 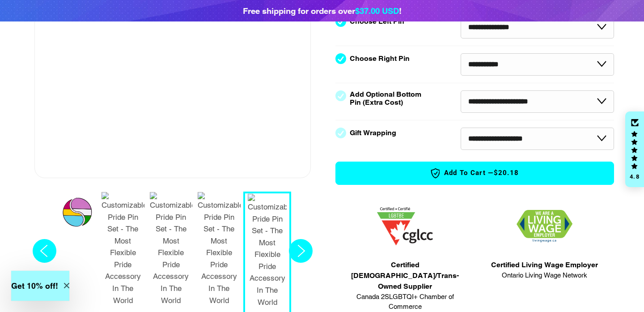 What do you see at coordinates (123, 251) in the screenshot?
I see `button: 2 / 9` at bounding box center [123, 251].